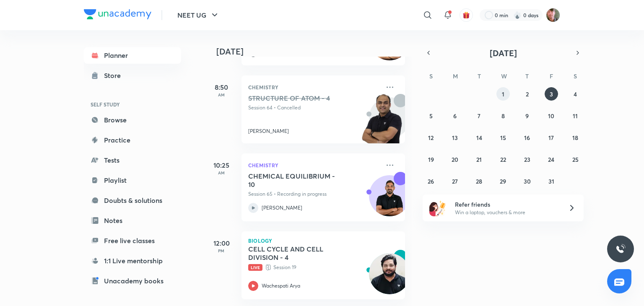 This screenshot has height=306, width=644. What do you see at coordinates (389, 200) in the screenshot?
I see `img: Avatar` at bounding box center [389, 200].